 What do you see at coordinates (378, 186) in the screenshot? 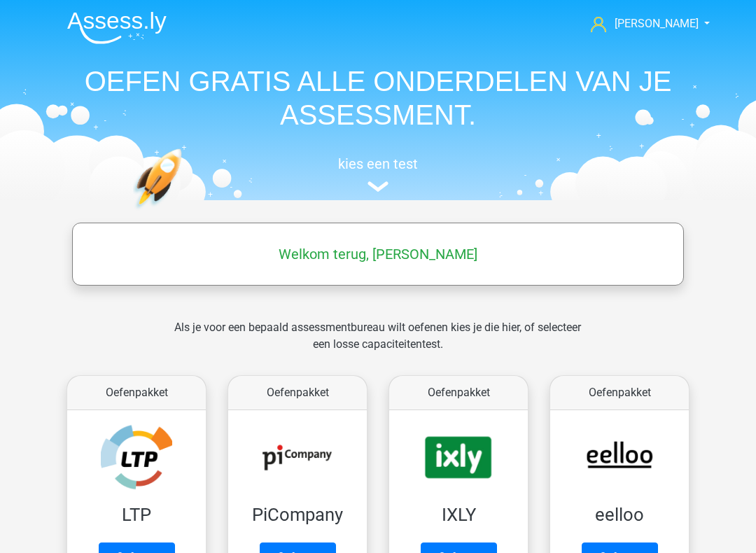
I see `img: assessment` at bounding box center [378, 186].